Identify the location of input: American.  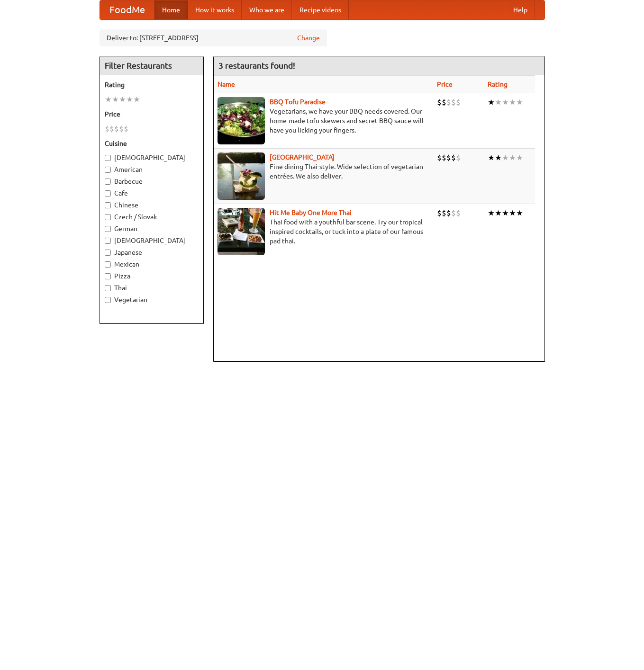
(108, 169).